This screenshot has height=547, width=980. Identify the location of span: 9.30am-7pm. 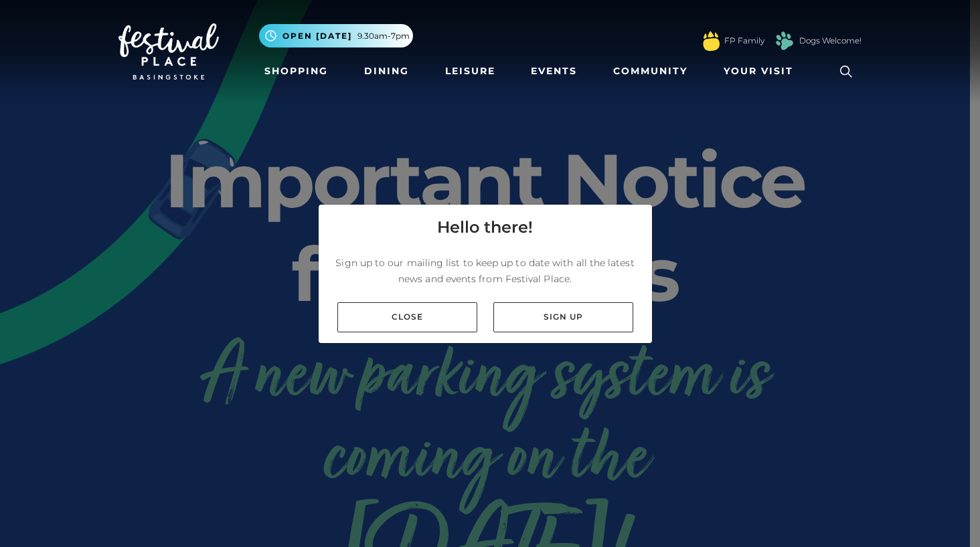
(384, 36).